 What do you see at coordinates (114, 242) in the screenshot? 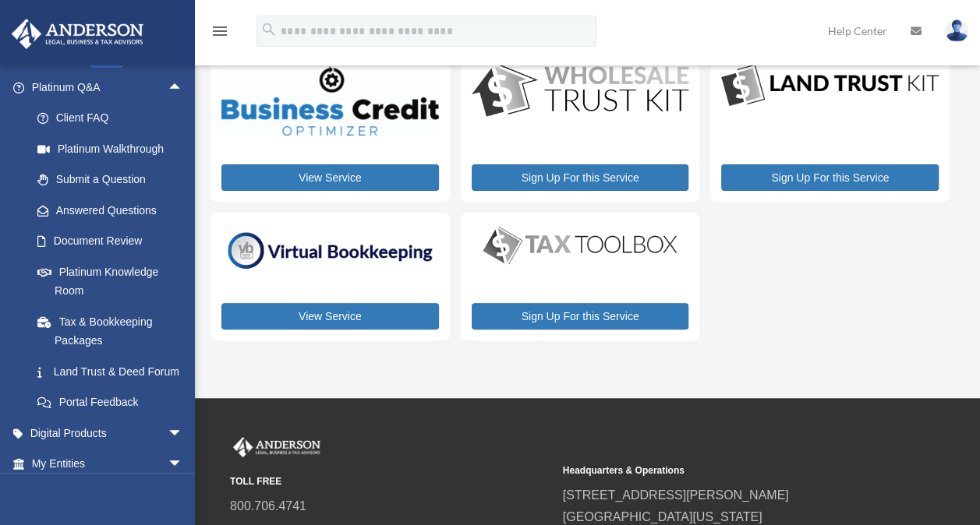
I see `a: Document Review` at bounding box center [114, 242].